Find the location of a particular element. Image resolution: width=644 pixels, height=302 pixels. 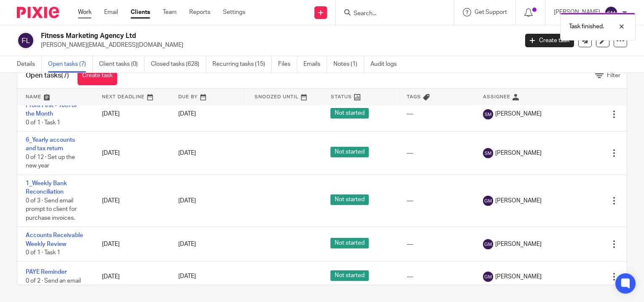

a: Work is located at coordinates (85, 12).